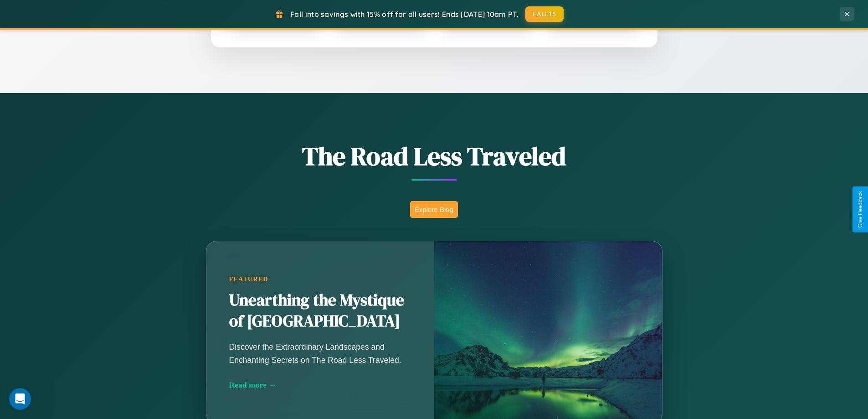 The height and width of the screenshot is (419, 868). I want to click on p: Discover the Extraordinary Landscapes and Enchanting Secrets on The Road Less Traveled., so click(320, 353).